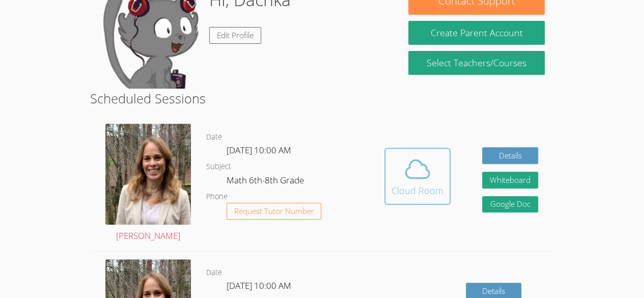  I want to click on span: Request Tutor Number, so click(274, 211).